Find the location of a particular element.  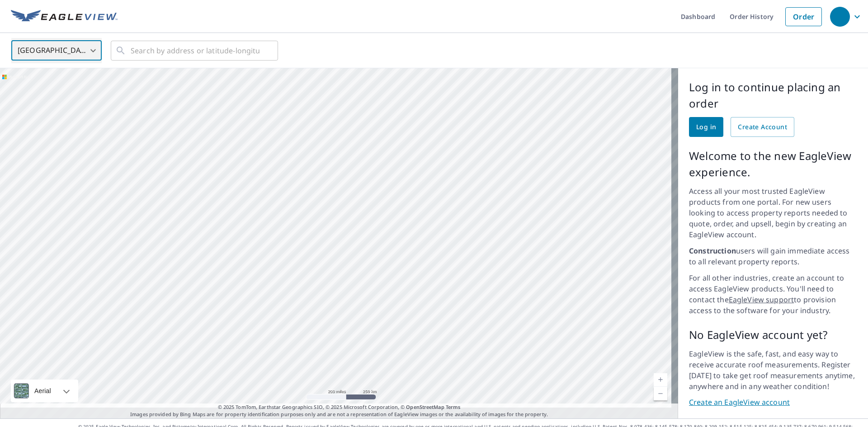

p: No EagleView account yet? is located at coordinates (773, 335).